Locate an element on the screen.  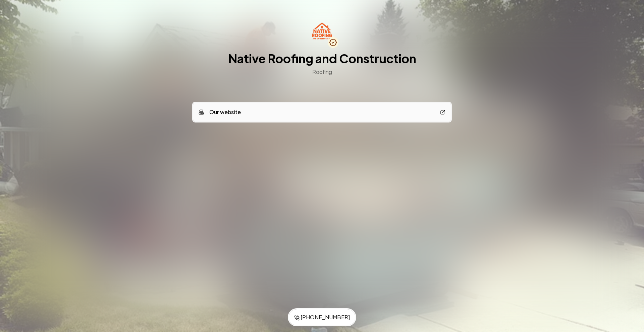
a: Our website is located at coordinates (322, 112).